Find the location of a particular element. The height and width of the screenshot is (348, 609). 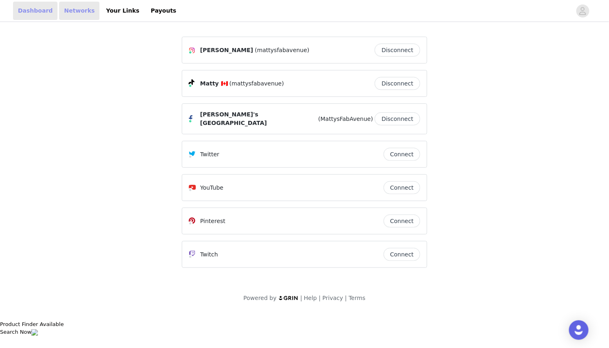

span: Matty 🇨🇦 is located at coordinates (214, 84).